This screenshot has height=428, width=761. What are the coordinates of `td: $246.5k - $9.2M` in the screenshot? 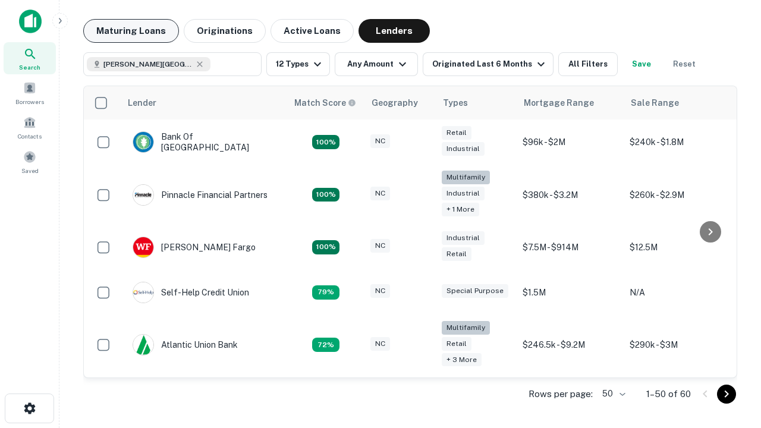 It's located at (570, 345).